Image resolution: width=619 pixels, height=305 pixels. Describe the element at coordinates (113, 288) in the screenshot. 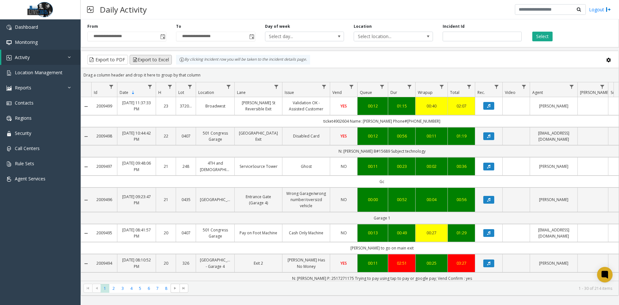

I see `span: Page 2` at that location.